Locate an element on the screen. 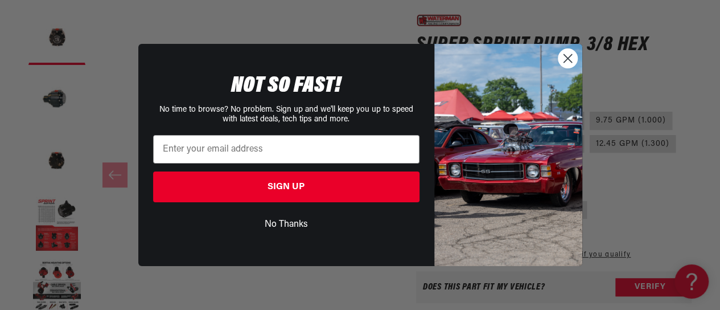  input: Enter your email address is located at coordinates (286, 149).